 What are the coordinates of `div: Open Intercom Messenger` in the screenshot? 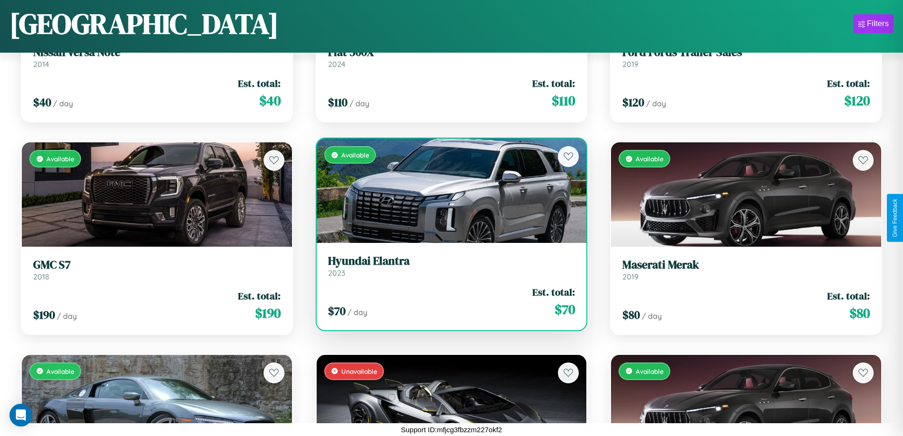 It's located at (21, 415).